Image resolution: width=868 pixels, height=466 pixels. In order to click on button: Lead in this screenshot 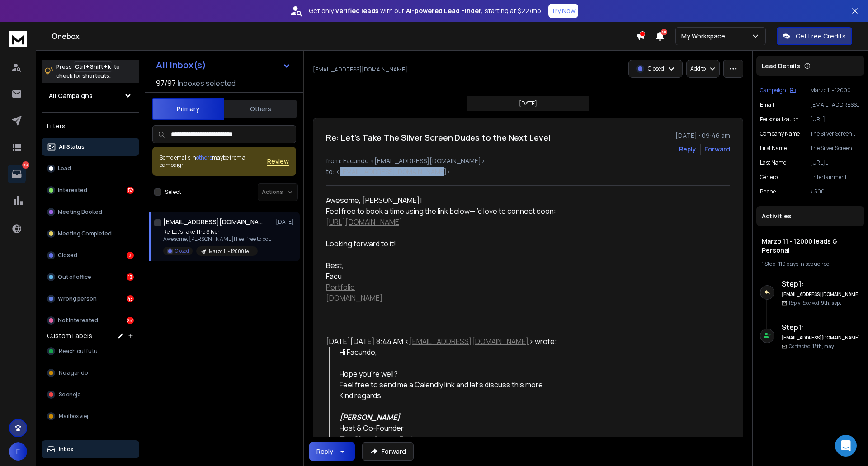, I will do `click(90, 169)`.